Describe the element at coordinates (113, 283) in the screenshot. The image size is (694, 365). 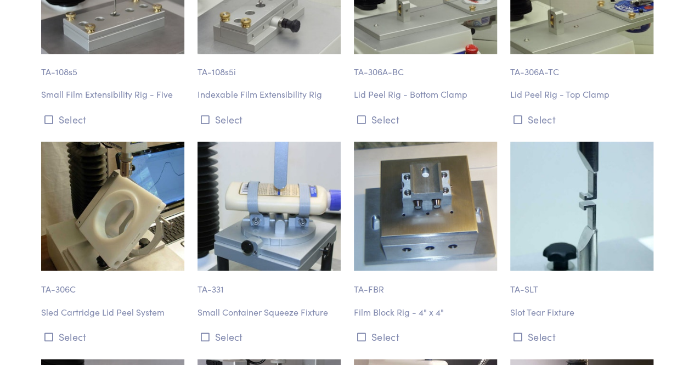
I see `p: TA-306C` at that location.